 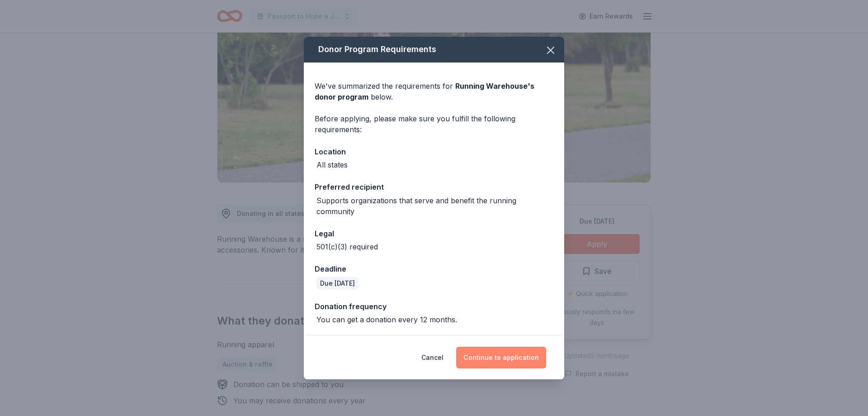 What do you see at coordinates (434, 124) in the screenshot?
I see `div: Before applying, please make sure you fulfill the following requirements:` at bounding box center [434, 124].